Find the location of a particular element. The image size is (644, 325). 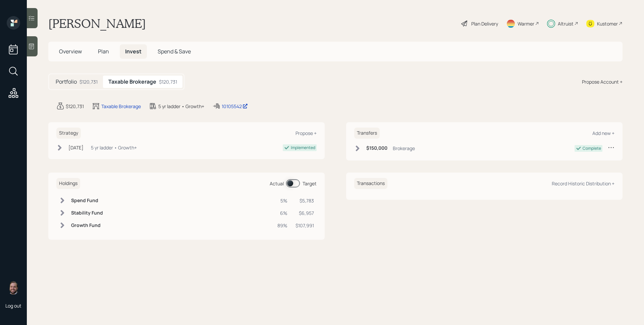

img: james-distasi-headshot.png is located at coordinates (13, 288).